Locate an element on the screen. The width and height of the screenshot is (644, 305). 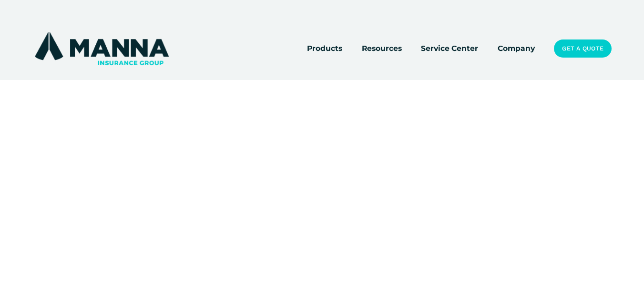
a: Company is located at coordinates (516, 49).